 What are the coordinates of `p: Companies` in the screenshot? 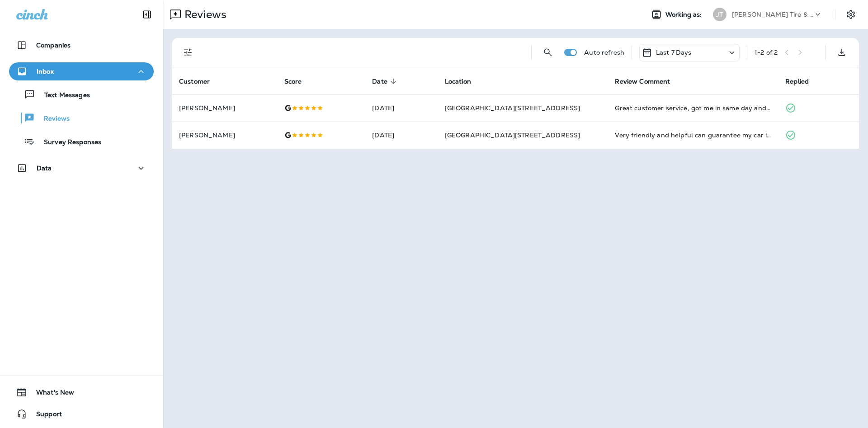 It's located at (53, 45).